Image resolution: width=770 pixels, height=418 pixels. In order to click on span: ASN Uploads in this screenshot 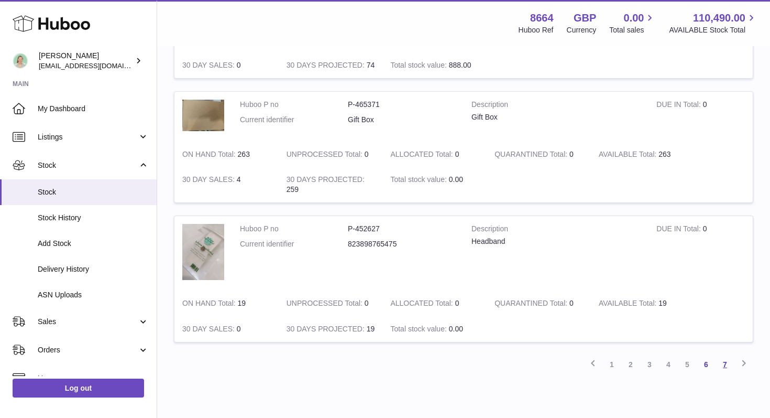, I will do `click(93, 294)`.